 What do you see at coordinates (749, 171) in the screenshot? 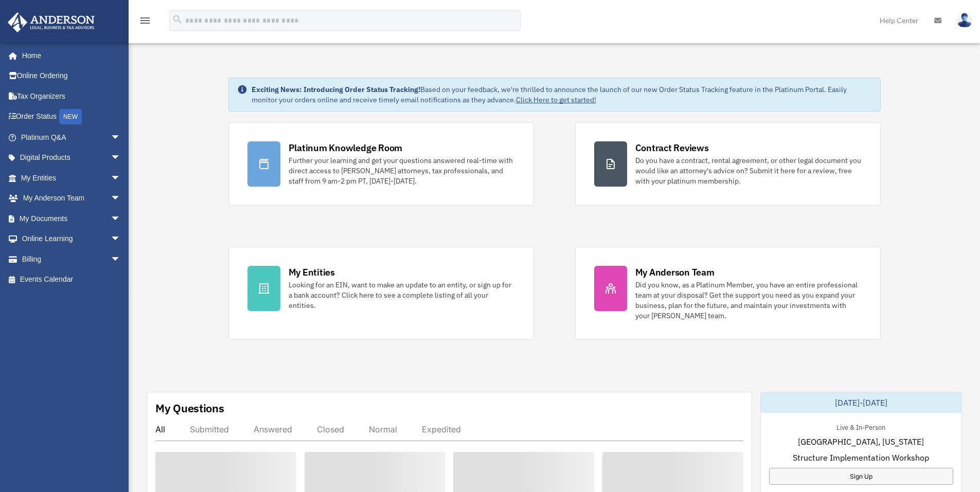
I see `div: Do you have a contract, rental agreement, or other legal document you would like an attorney's ad...` at bounding box center [749, 171].